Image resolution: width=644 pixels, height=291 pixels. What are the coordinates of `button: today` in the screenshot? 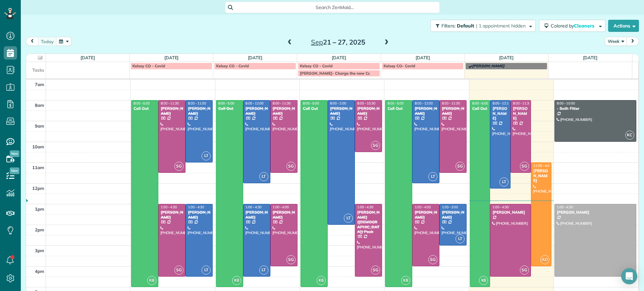 It's located at (47, 41).